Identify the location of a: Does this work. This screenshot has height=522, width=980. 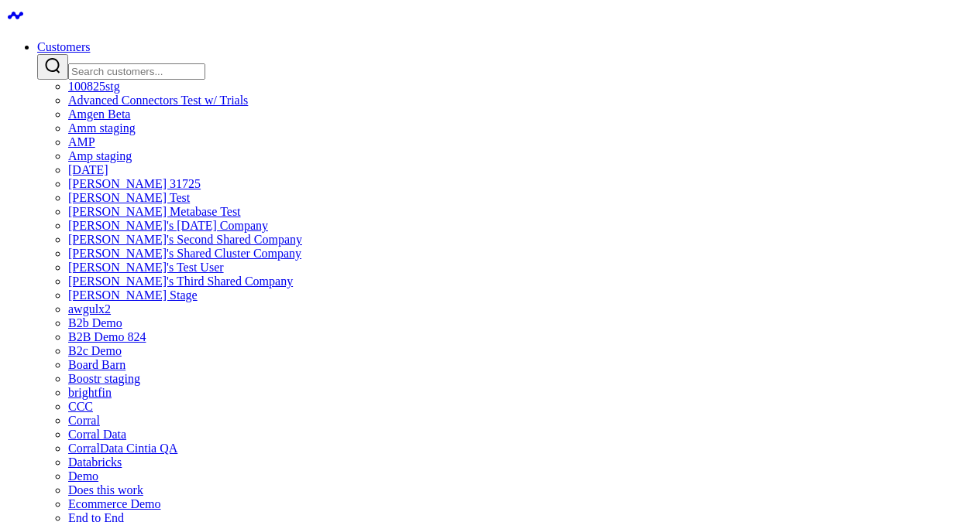
(105, 490).